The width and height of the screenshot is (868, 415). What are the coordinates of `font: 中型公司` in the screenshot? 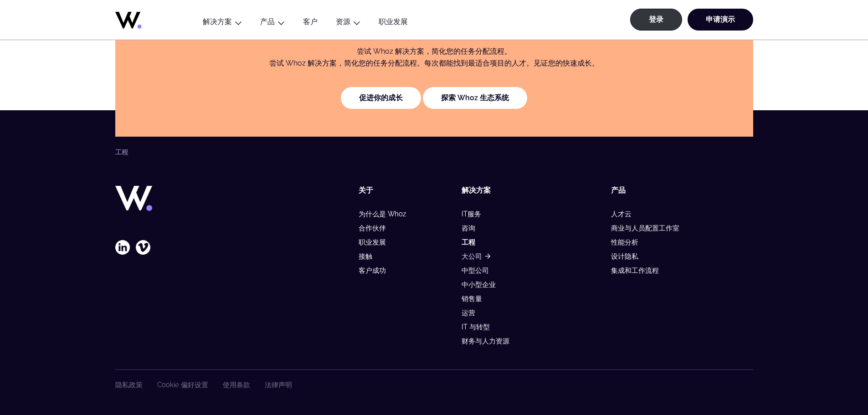 It's located at (475, 270).